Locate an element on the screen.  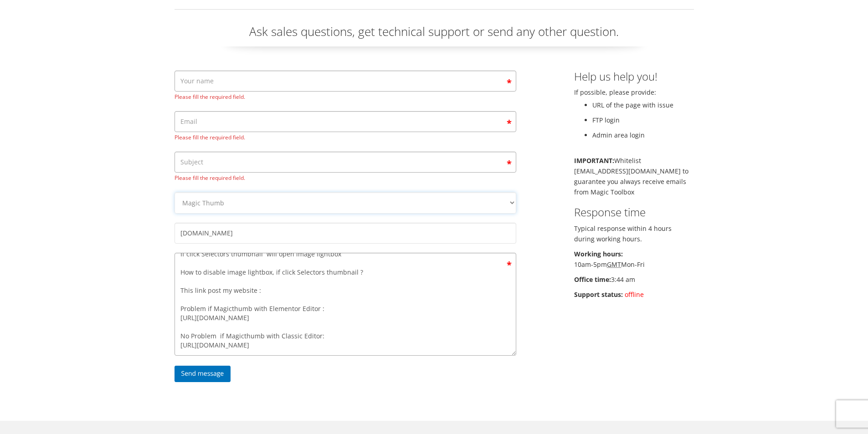
p: Typical response within 4 hours during working hours. is located at coordinates (634, 234).